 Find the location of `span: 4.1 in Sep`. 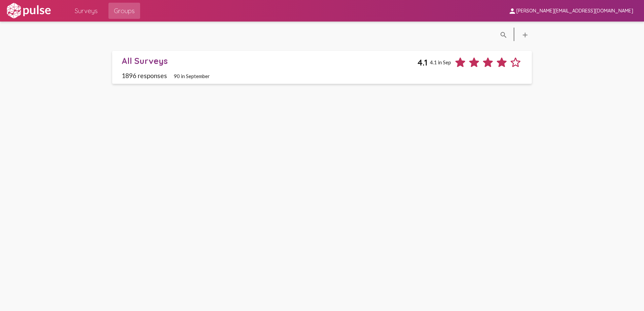

span: 4.1 in Sep is located at coordinates (440, 62).